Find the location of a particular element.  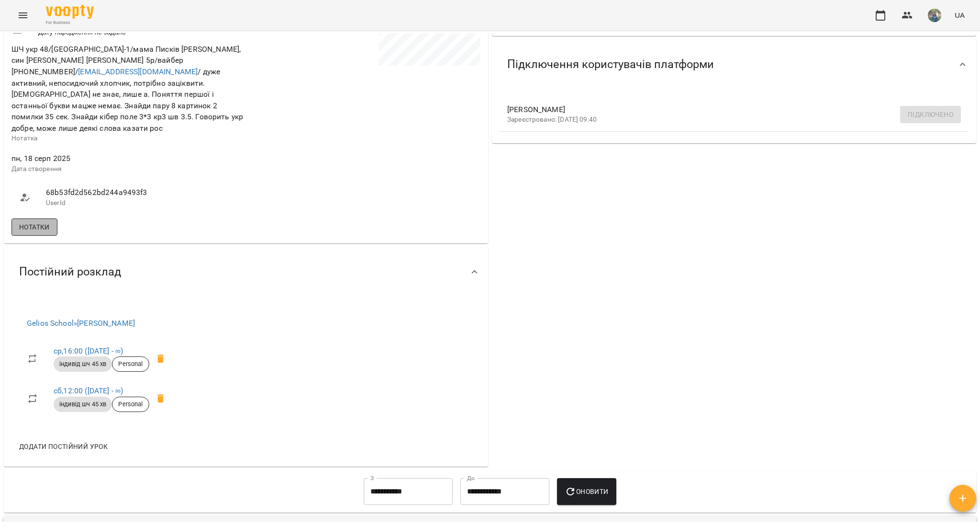

img: de1e453bb906a7b44fa35c1e57b3518e.jpg is located at coordinates (935, 15).